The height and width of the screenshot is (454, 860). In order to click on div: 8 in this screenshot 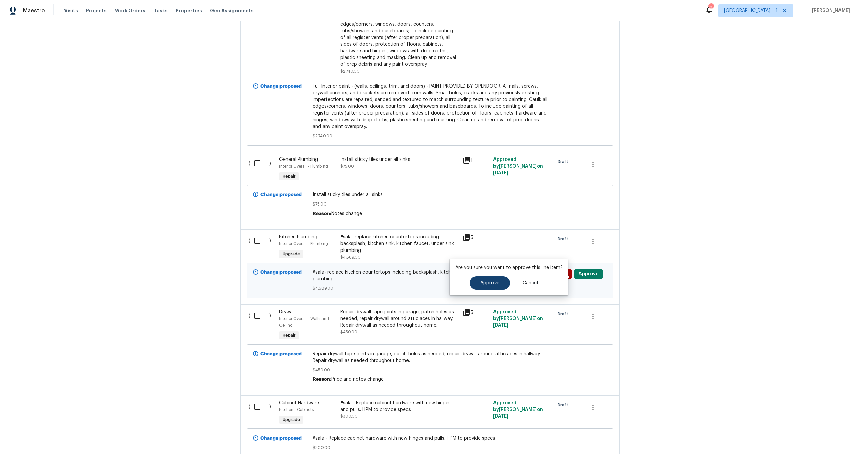, I will do `click(711, 7)`.